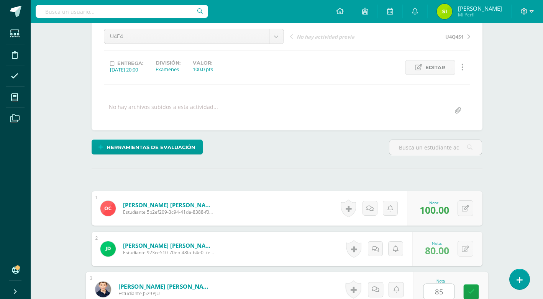 The image size is (543, 299). What do you see at coordinates (454, 37) in the screenshot?
I see `span: U4Q4S1` at bounding box center [454, 37].